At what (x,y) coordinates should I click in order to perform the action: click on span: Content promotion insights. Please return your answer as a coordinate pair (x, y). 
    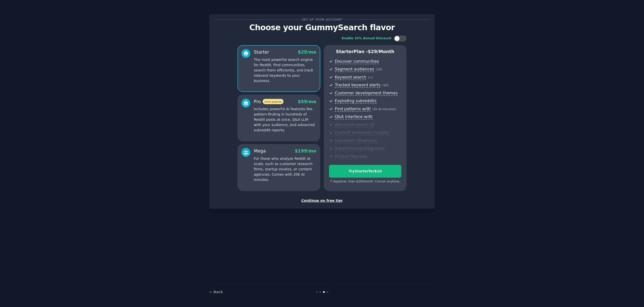
    Looking at the image, I should click on (362, 132).